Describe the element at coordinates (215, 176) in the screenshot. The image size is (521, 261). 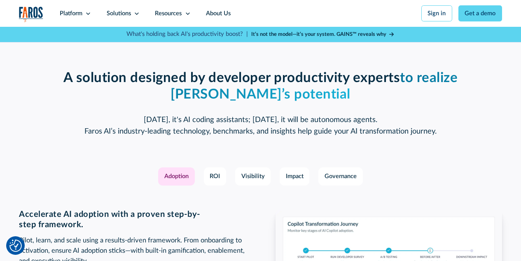
I see `div: ROI` at that location.